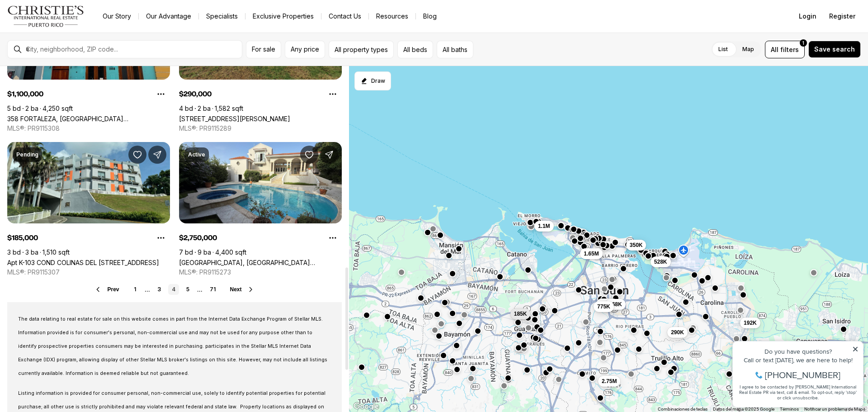 The height and width of the screenshot is (412, 868). Describe the element at coordinates (309, 155) in the screenshot. I see `button: Save Property: PASEO DE LA FUENTE TIVOLI ST #D9` at that location.